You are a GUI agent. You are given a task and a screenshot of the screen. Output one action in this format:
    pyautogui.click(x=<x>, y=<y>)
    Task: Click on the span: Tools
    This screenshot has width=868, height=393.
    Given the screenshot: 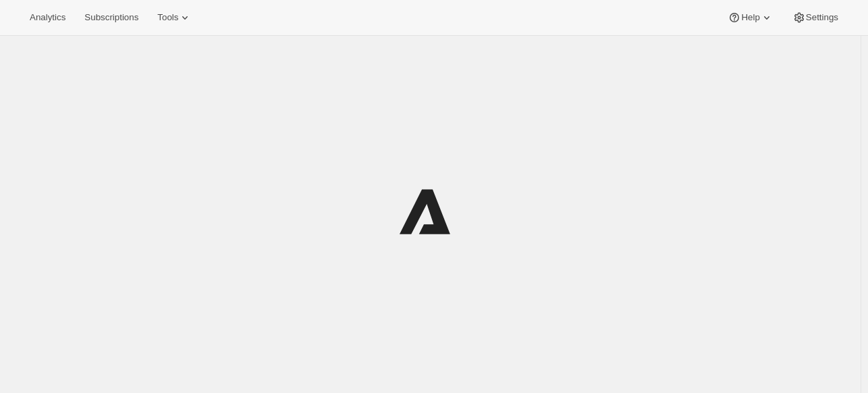 What is the action you would take?
    pyautogui.click(x=168, y=18)
    